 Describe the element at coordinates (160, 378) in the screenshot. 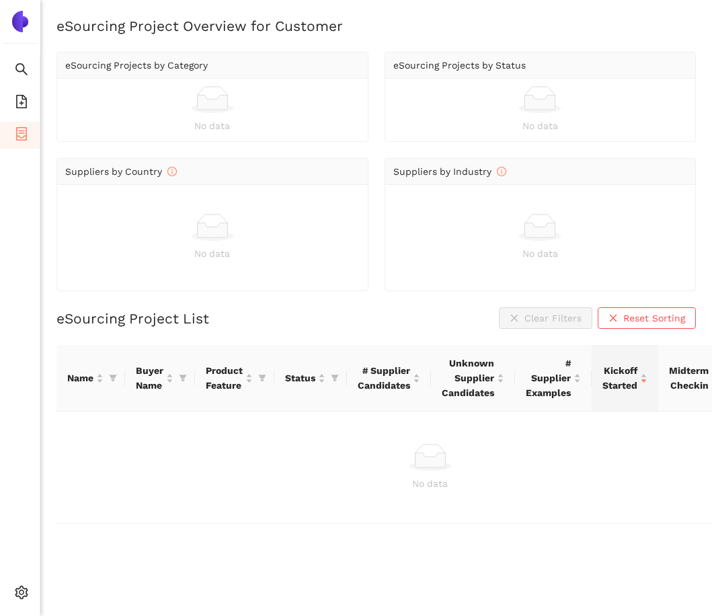

I see `th: this column's title is Buyer Name,this column is sortable` at that location.